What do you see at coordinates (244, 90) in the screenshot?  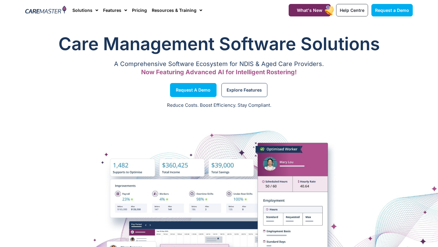 I see `span: Explore Features` at bounding box center [244, 90].